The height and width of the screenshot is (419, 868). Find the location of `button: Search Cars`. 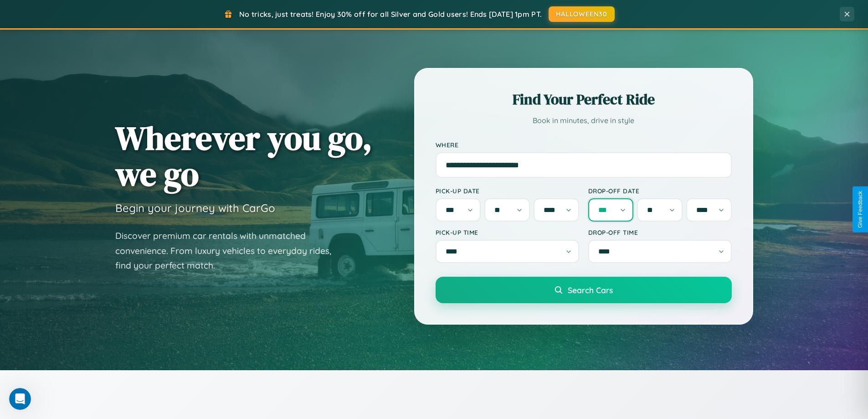

button: Search Cars is located at coordinates (583, 290).